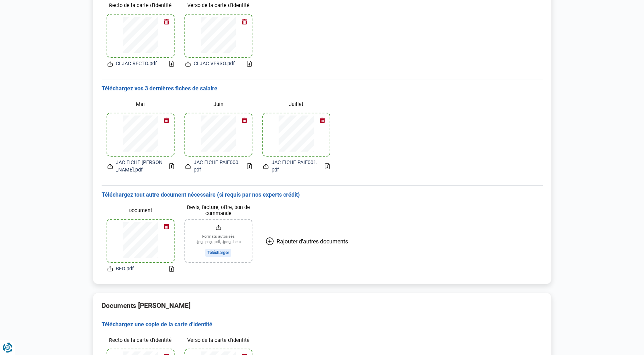 This screenshot has width=644, height=355. I want to click on label: Mai, so click(141, 104).